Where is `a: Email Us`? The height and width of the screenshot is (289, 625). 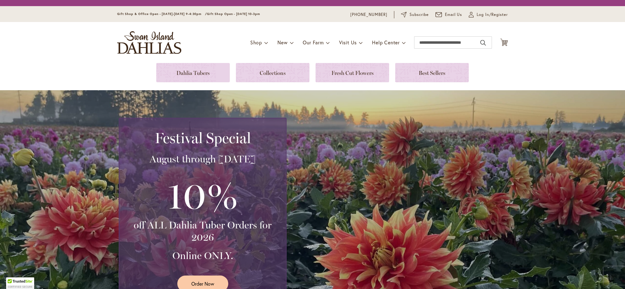 a: Email Us is located at coordinates (449, 15).